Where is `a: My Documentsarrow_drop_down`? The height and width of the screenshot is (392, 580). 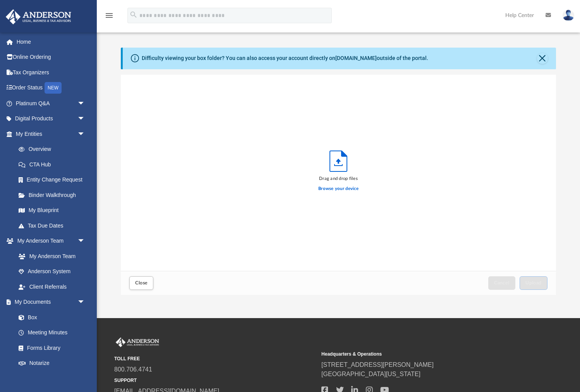 a: My Documentsarrow_drop_down is located at coordinates (49, 302).